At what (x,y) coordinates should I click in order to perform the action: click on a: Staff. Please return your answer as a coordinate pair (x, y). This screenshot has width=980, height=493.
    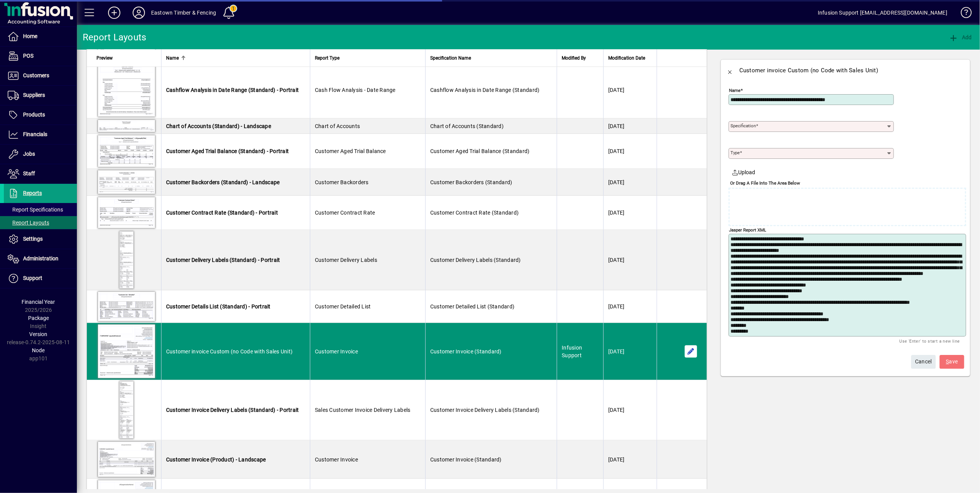
    Looking at the image, I should click on (40, 174).